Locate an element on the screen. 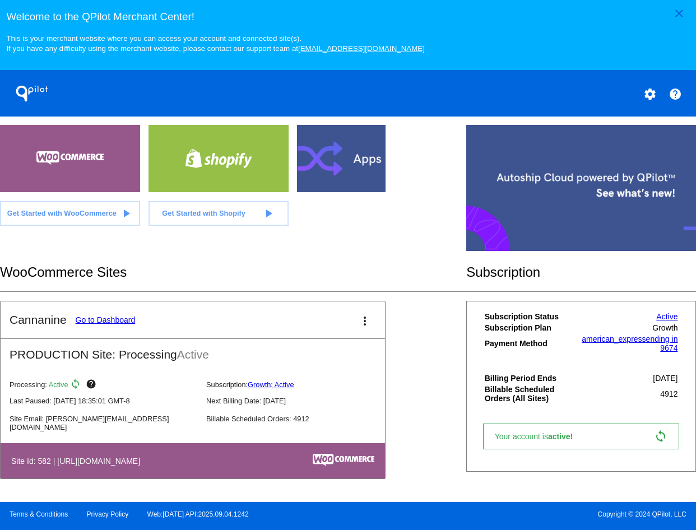 This screenshot has width=696, height=530. h3: Welcome to the QPilot Merchant Center! is located at coordinates (347, 17).